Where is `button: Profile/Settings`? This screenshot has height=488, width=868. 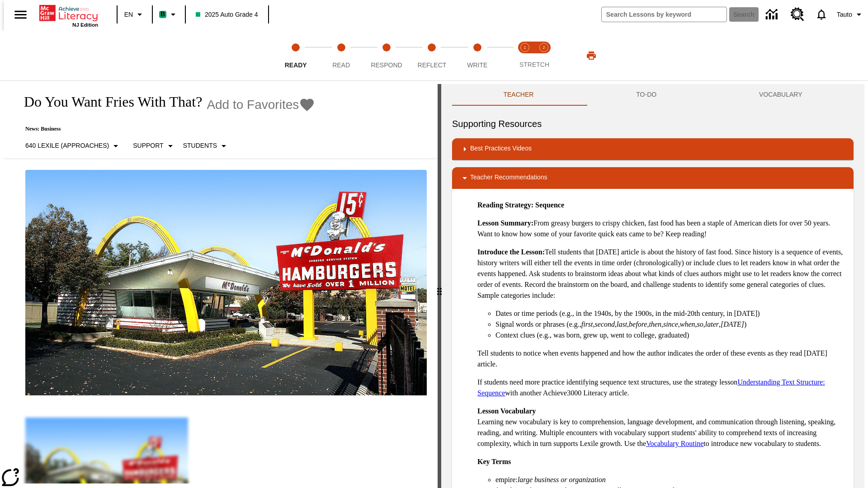
button: Profile/Settings is located at coordinates (851, 14).